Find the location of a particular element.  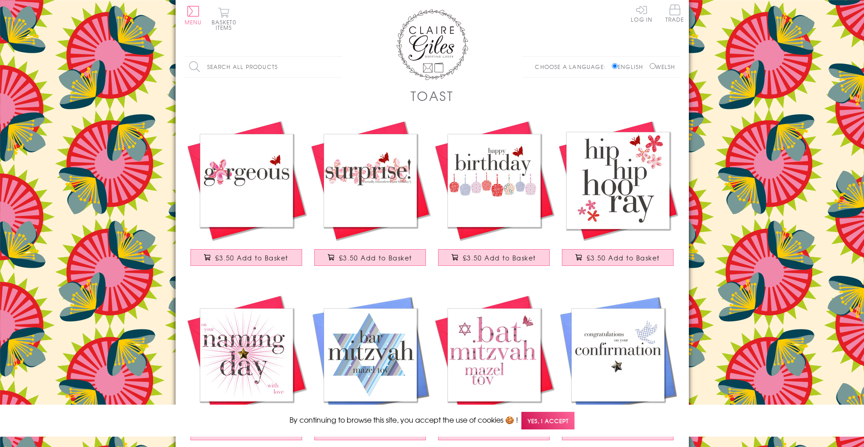

img: Birthday Card, Pink Flower, Gorgeous, embellished with a pretty fabric butterfly is located at coordinates (246, 180).